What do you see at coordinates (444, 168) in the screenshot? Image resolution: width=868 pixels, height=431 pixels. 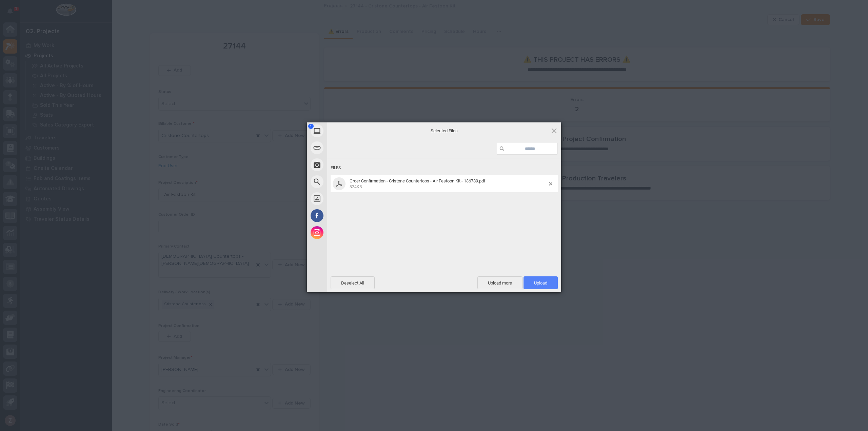 I see `div: Files` at bounding box center [444, 168].